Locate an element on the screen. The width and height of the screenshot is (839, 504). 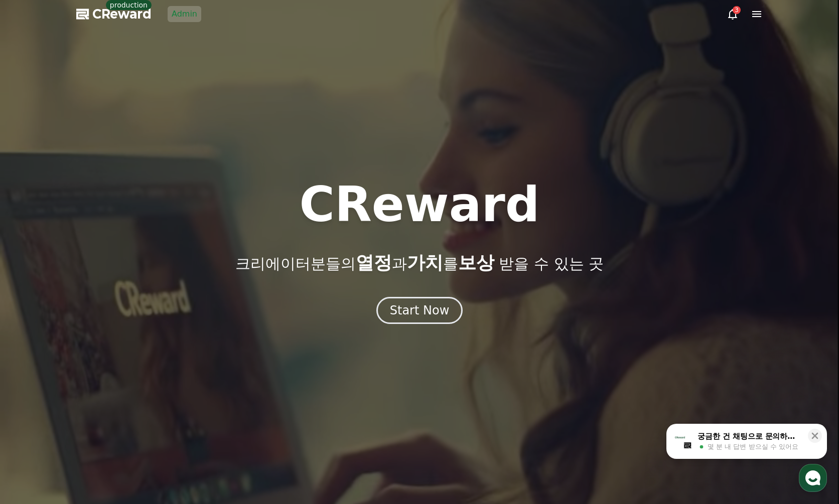
span: 가치 is located at coordinates (425, 262).